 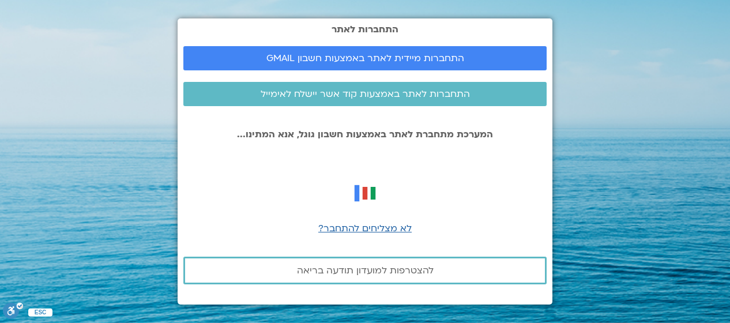 What do you see at coordinates (365, 228) in the screenshot?
I see `a: לא מצליחים להתחבר?` at bounding box center [365, 228].